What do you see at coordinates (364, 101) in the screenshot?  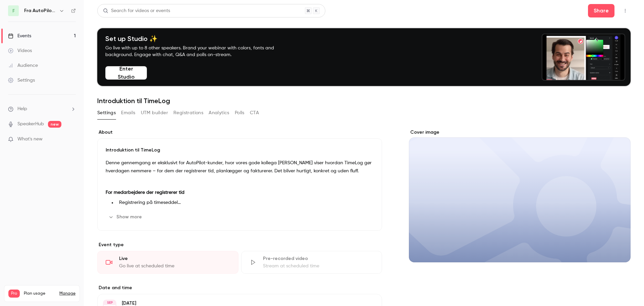 I see `h1: Introduktion til TimeLog` at bounding box center [364, 101].